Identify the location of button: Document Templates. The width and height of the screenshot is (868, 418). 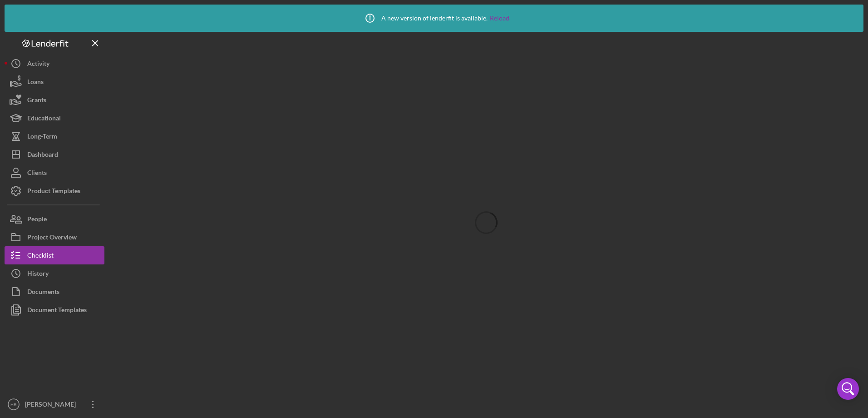
(55, 310).